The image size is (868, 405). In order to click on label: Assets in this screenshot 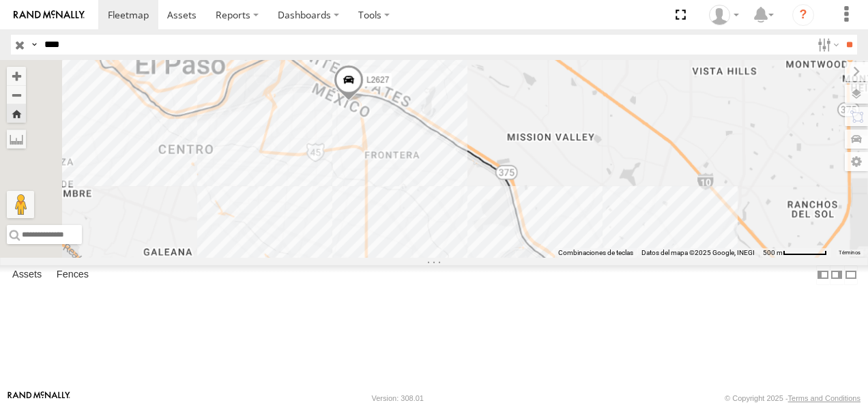, I will do `click(27, 275)`.